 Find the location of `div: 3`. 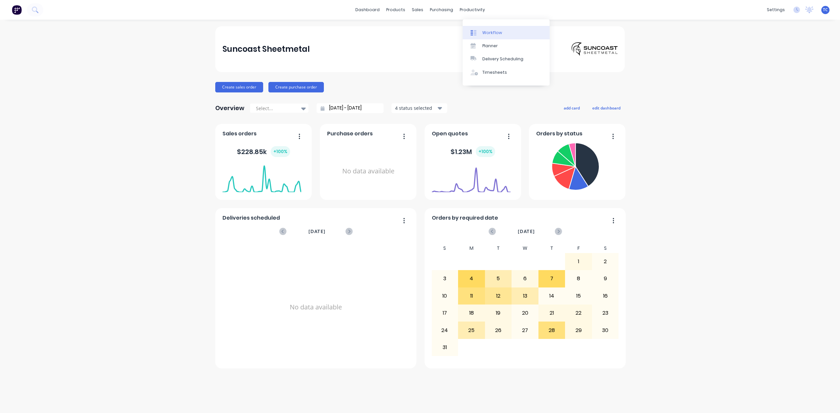

div: 3 is located at coordinates (445, 279).